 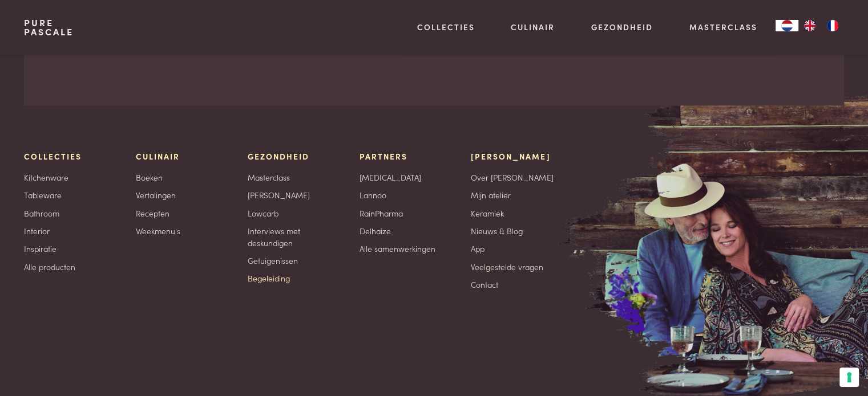 I want to click on a: Alle producten, so click(x=49, y=267).